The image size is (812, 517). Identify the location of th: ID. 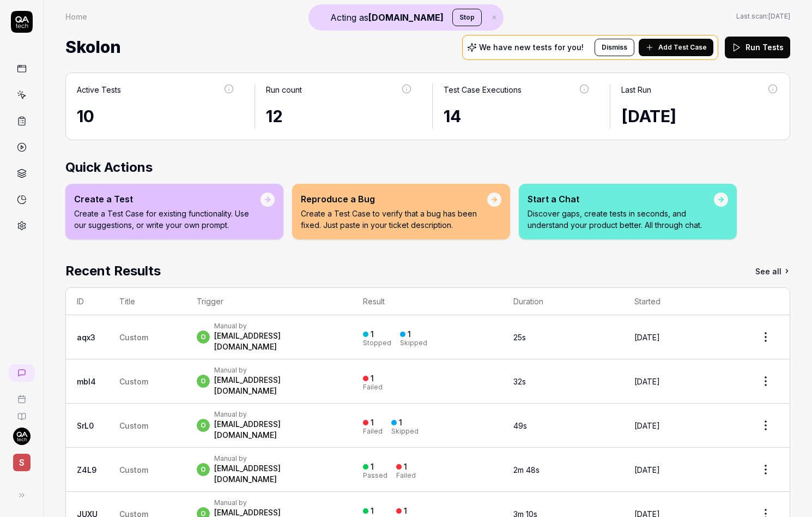
(87, 301).